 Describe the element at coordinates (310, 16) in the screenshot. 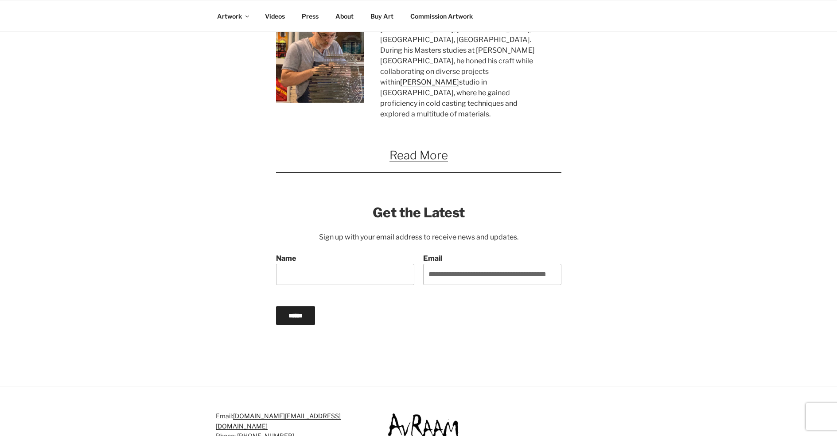

I see `a: Press` at that location.